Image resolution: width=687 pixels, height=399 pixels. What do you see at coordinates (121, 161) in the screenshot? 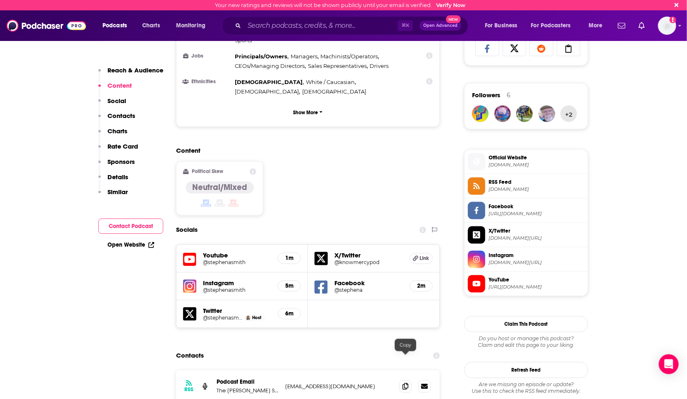
I see `p: Sponsors` at bounding box center [121, 161].